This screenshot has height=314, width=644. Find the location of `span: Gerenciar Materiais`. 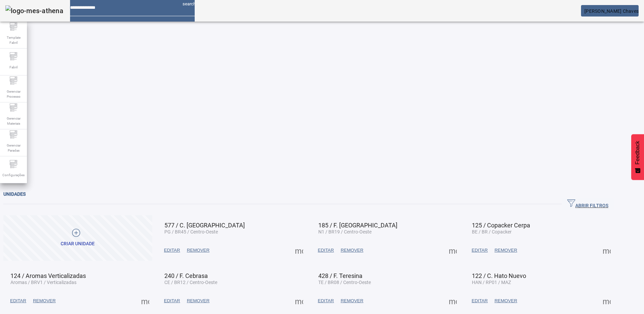

span: Gerenciar Materiais is located at coordinates (13, 121).